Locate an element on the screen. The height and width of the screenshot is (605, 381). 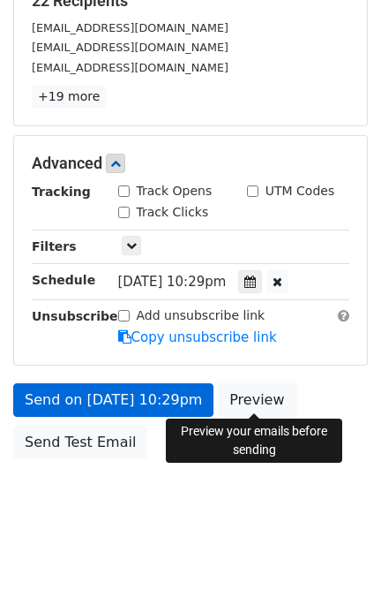
h5: Advanced is located at coordinates (191, 163).